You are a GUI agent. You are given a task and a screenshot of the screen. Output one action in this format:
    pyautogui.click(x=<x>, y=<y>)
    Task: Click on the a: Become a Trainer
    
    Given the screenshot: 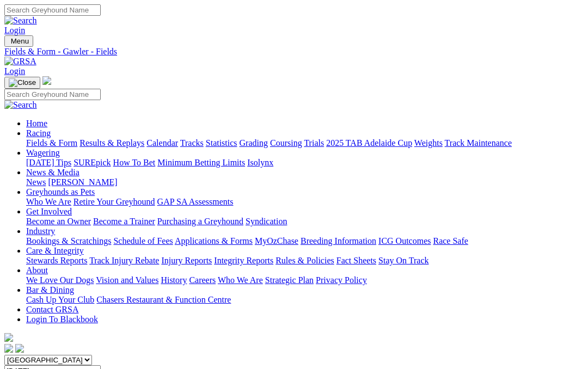 What is the action you would take?
    pyautogui.click(x=124, y=221)
    